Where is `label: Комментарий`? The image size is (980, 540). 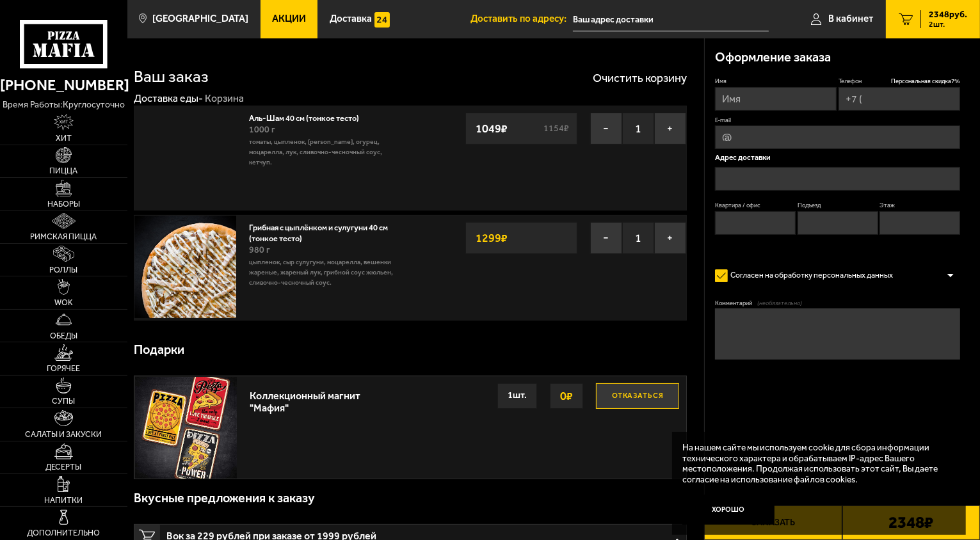
label: Комментарий is located at coordinates (837, 303).